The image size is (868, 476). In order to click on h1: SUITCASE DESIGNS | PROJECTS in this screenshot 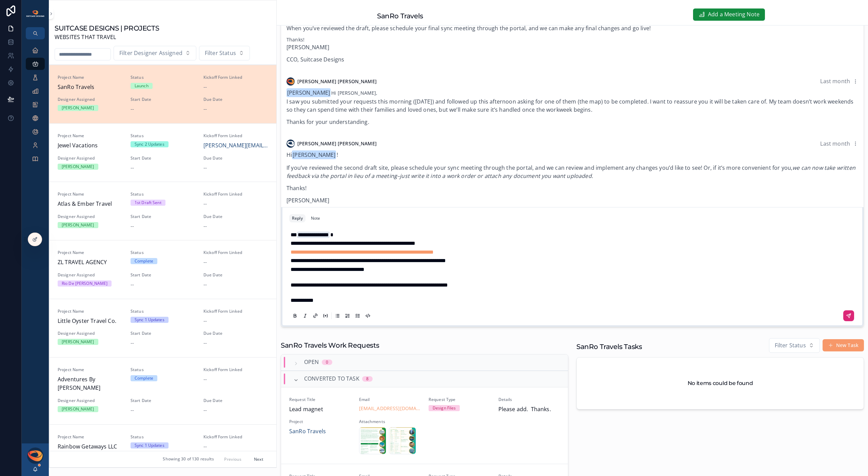, I will do `click(106, 28)`.